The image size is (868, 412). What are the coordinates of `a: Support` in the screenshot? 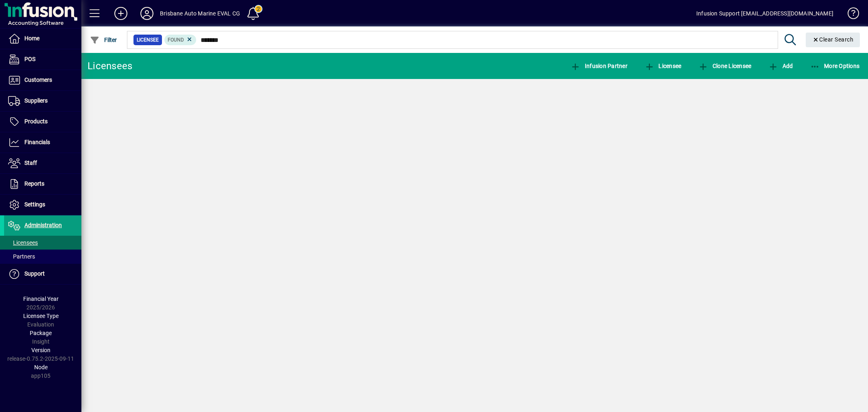 It's located at (43, 274).